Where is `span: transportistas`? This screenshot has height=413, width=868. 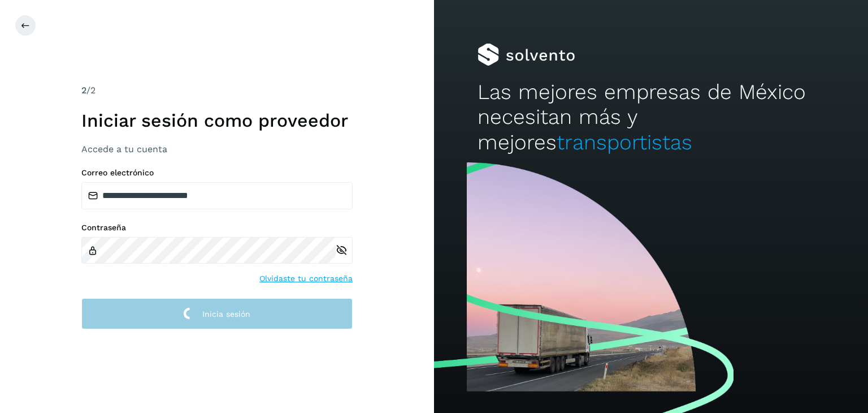 span: transportistas is located at coordinates (624, 142).